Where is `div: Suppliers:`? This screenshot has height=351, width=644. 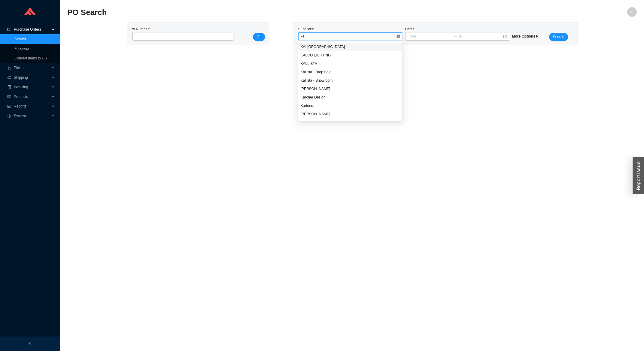 div: Suppliers: is located at coordinates (350, 34).